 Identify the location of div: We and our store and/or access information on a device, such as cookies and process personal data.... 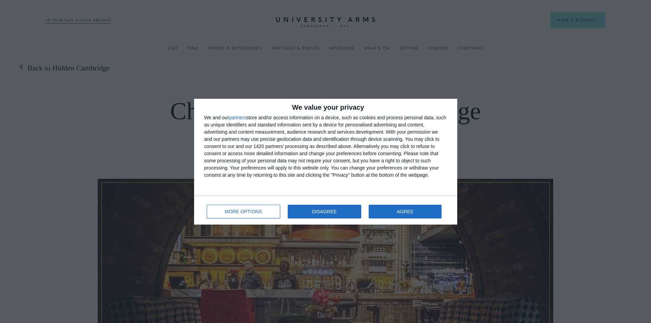
(326, 146).